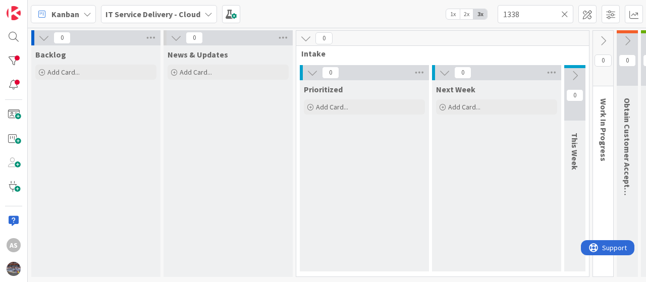 Image resolution: width=646 pixels, height=282 pixels. I want to click on span: This Week, so click(574, 151).